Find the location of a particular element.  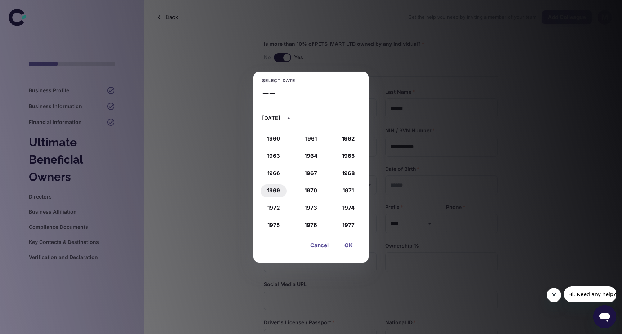

button: 1963 is located at coordinates (274, 156).